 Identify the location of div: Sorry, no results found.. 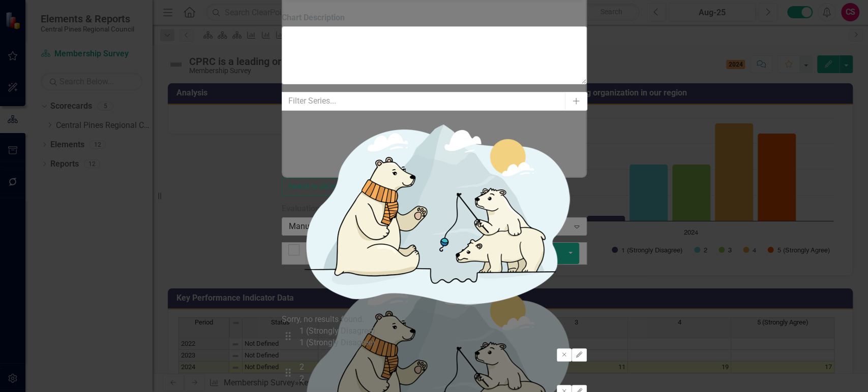
(434, 319).